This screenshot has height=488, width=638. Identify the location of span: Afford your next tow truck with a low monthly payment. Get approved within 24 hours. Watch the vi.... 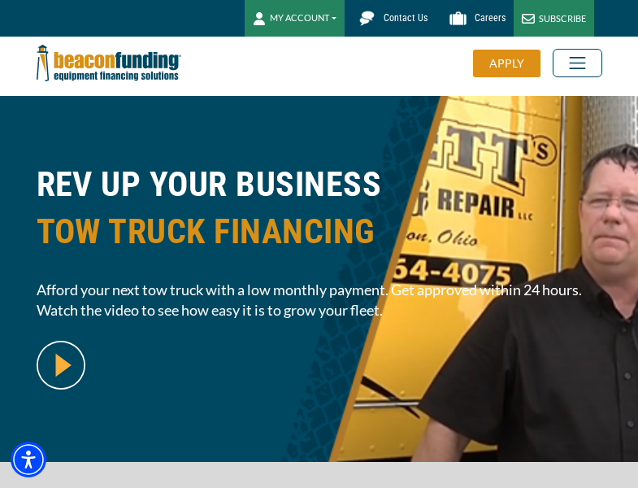
(319, 300).